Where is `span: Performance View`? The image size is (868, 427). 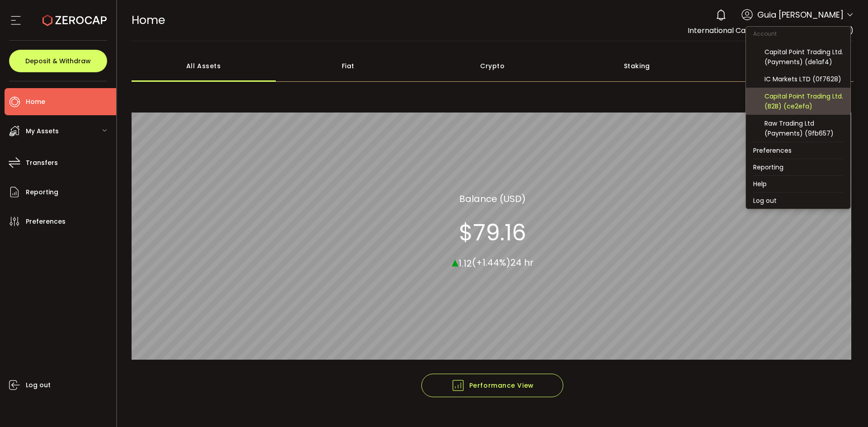 span: Performance View is located at coordinates (492, 385).